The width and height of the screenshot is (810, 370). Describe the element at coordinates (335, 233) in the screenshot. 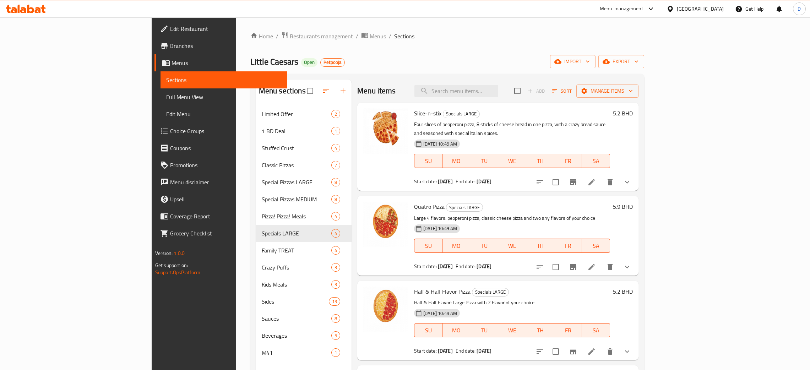

I see `span: 4` at that location.